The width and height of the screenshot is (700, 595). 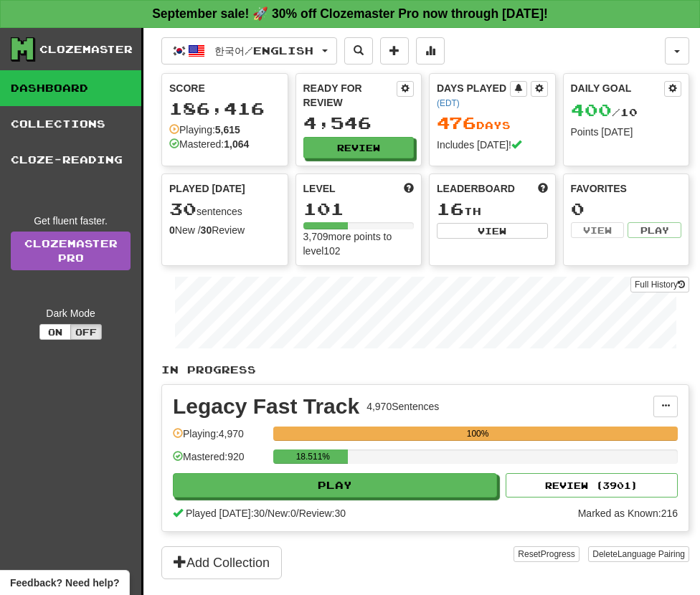 What do you see at coordinates (222, 563) in the screenshot?
I see `button: Add Collection` at bounding box center [222, 563].